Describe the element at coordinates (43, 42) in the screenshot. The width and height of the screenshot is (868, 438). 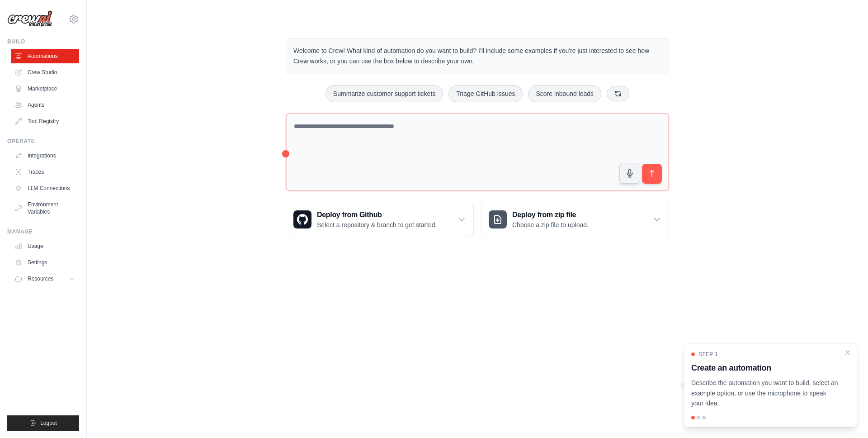
I see `div: Build` at that location.